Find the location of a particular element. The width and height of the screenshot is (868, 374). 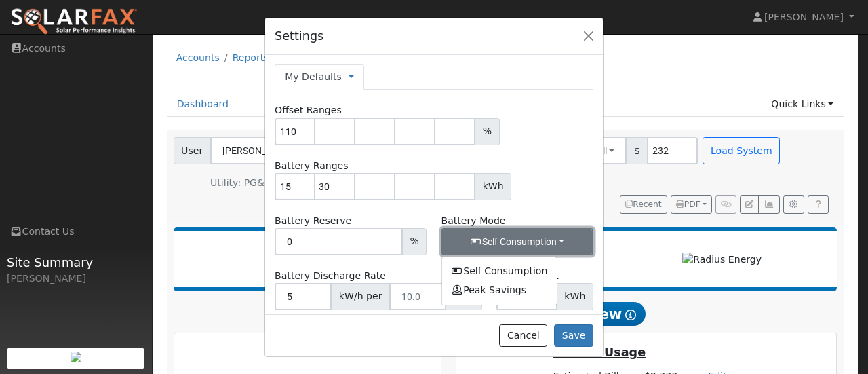

label: Battery Mode is located at coordinates (473, 221).